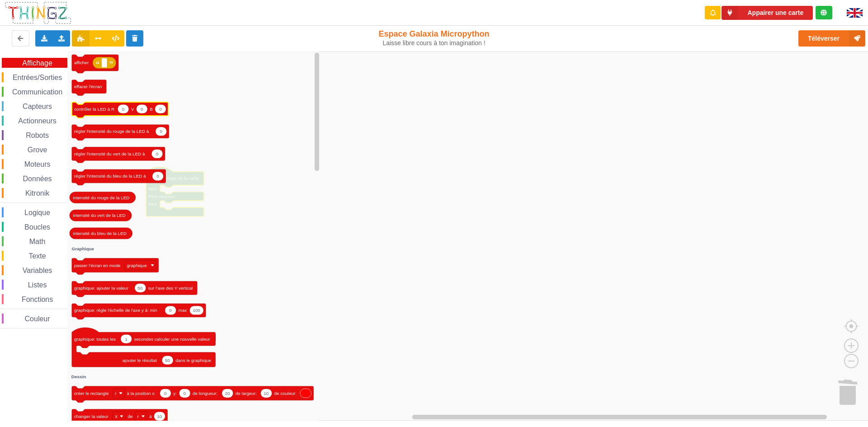  Describe the element at coordinates (246, 393) in the screenshot. I see `text: de largeur:` at that location.